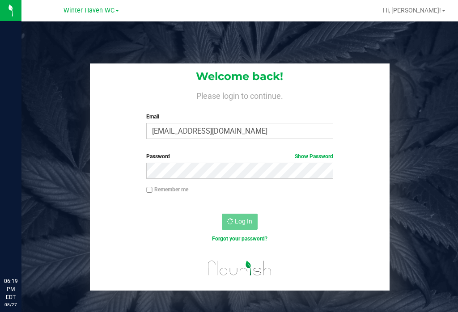 This screenshot has height=312, width=458. What do you see at coordinates (314, 156) in the screenshot?
I see `a: Show Password` at bounding box center [314, 156].